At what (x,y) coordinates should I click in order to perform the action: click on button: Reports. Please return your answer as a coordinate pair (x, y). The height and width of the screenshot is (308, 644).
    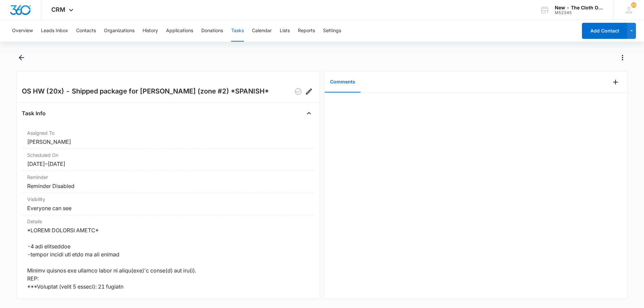
    Looking at the image, I should click on (306, 31).